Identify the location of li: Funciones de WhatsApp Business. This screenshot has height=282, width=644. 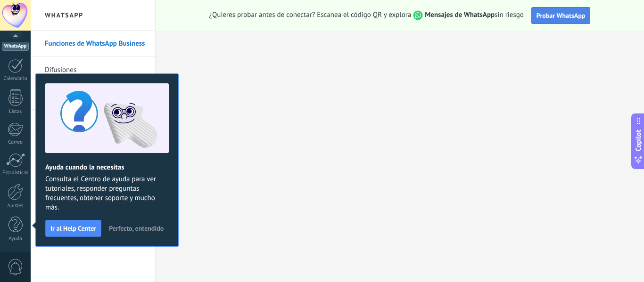
(93, 44).